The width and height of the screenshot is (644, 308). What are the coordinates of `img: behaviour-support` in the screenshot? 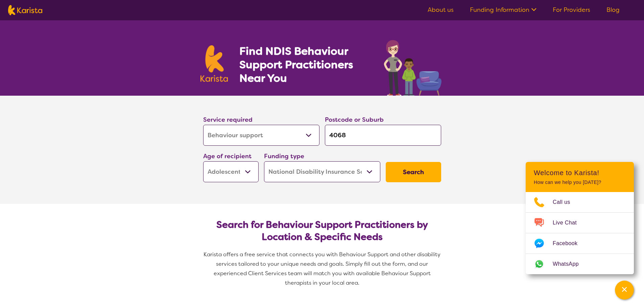 It's located at (413, 66).